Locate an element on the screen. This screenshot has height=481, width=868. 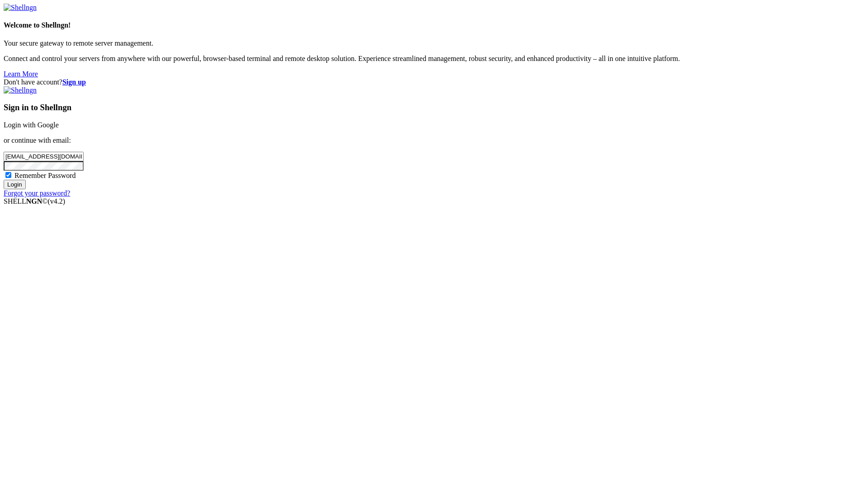
strong: Sign up is located at coordinates (74, 82).